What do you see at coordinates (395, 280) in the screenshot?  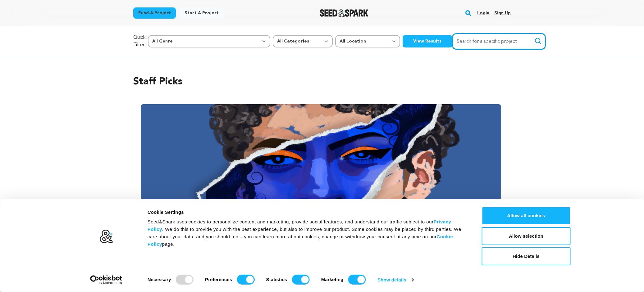 I see `a: Show details` at bounding box center [395, 280].